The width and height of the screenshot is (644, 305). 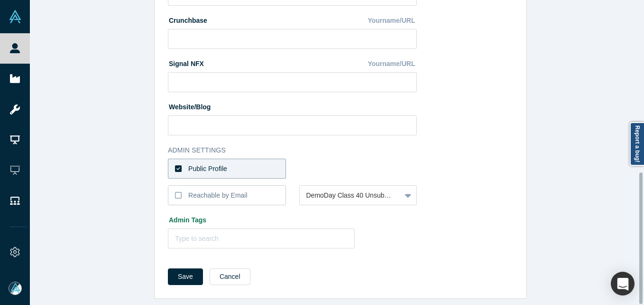 What do you see at coordinates (208, 168) in the screenshot?
I see `div: Public Profile` at bounding box center [208, 168].